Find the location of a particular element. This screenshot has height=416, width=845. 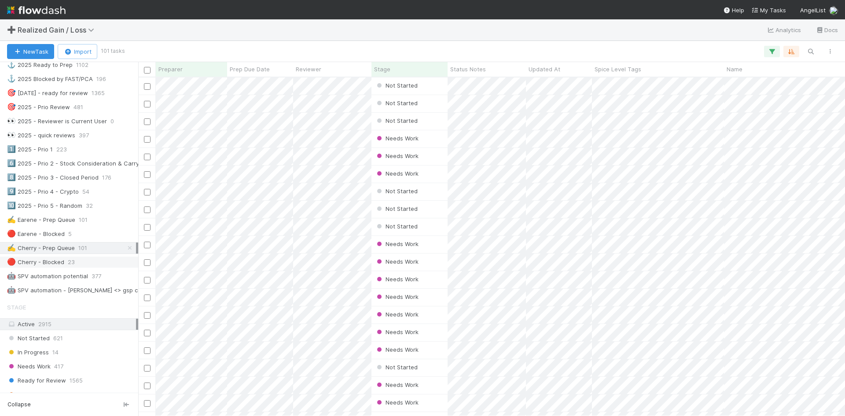

div: 2025 - Prio Review is located at coordinates (38, 107).